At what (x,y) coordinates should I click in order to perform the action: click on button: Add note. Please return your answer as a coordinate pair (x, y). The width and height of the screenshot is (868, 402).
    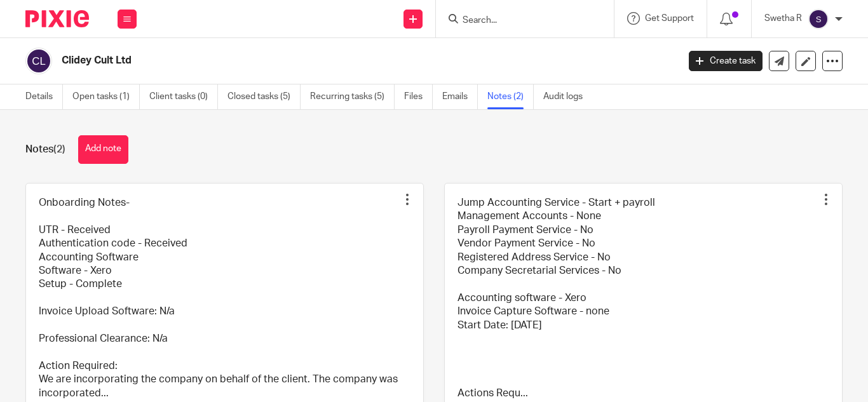
    Looking at the image, I should click on (103, 150).